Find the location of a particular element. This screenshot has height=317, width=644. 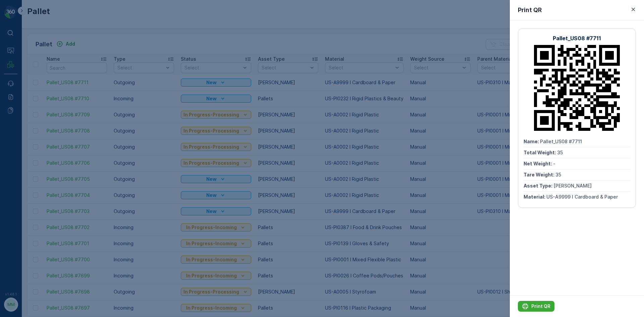

span: Asset Type : is located at coordinates (539, 186).